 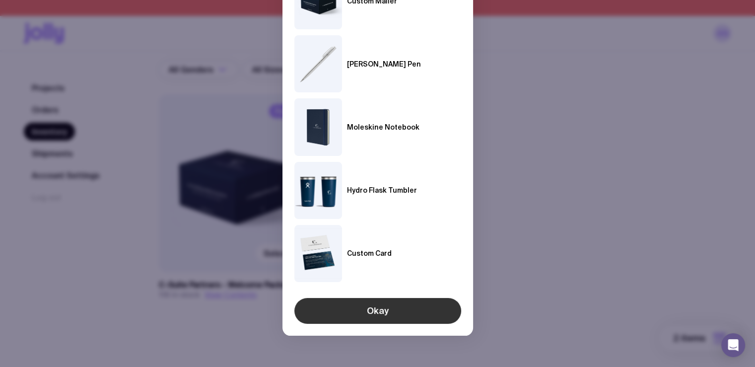 What do you see at coordinates (369, 253) in the screenshot?
I see `h6: Custom Card` at bounding box center [369, 253].